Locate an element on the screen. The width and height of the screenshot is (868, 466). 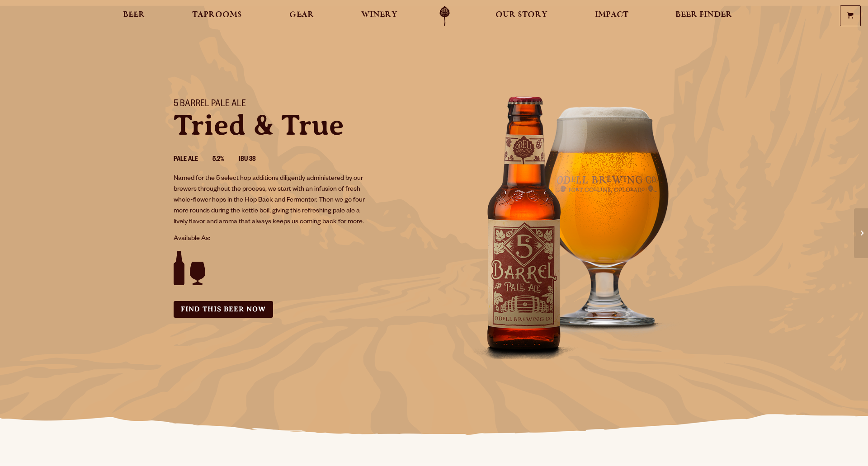
a: Our Story is located at coordinates (521, 16).